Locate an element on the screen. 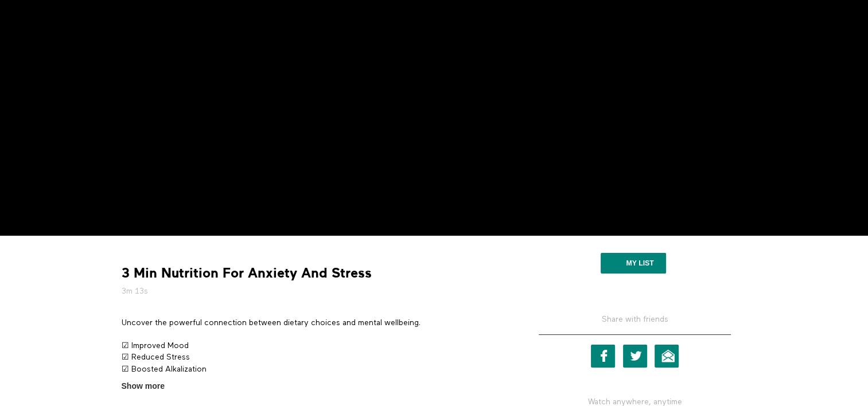  p: ☑ Improved Mood ☑ Reduced Stress ☑ Boosted Alkalization is located at coordinates (314, 357).